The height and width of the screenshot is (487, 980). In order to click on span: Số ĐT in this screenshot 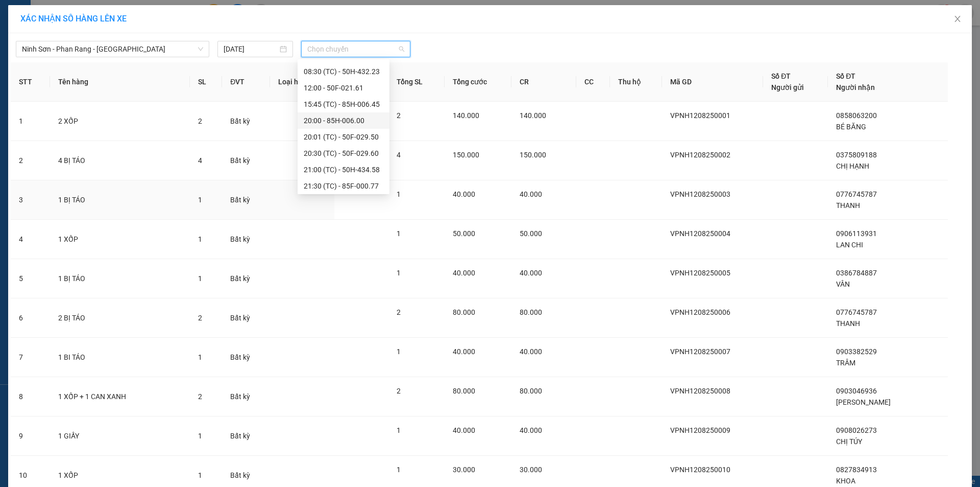, I will do `click(781, 76)`.